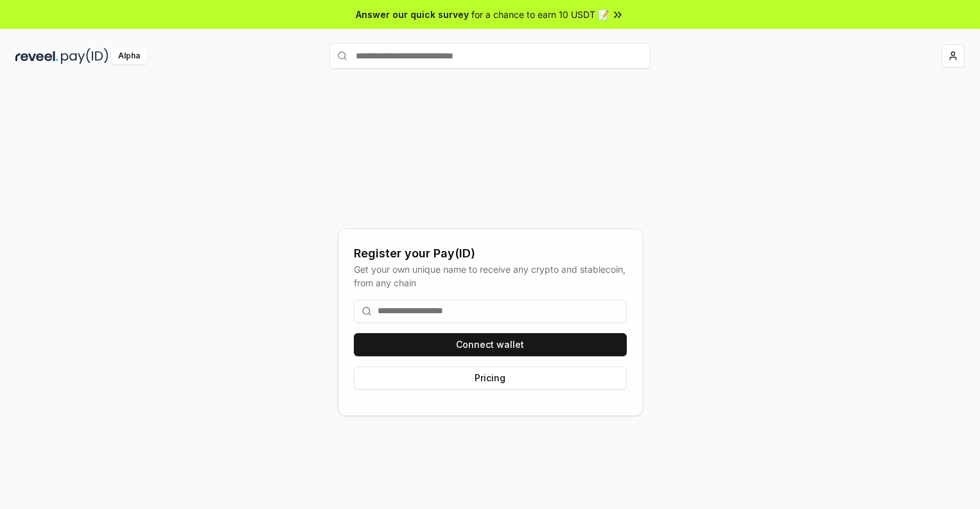  I want to click on button: Connect wallet, so click(490, 344).